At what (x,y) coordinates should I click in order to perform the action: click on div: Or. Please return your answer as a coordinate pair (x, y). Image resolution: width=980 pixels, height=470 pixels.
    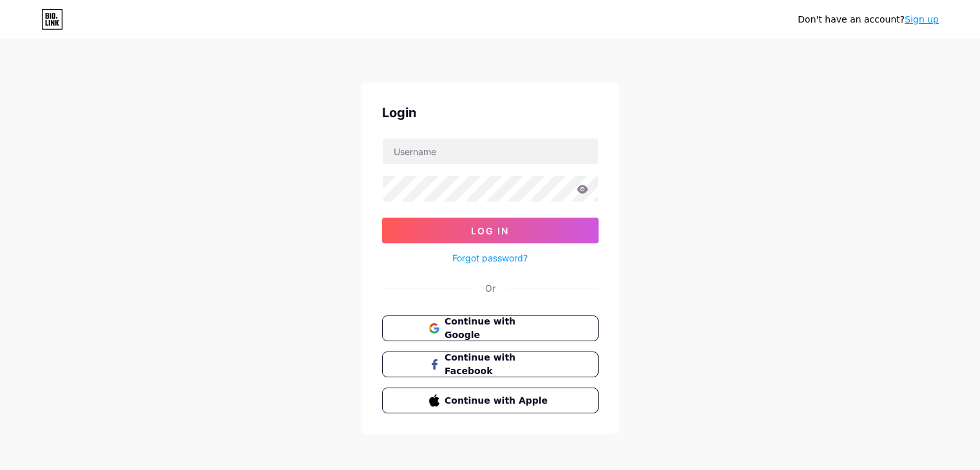
    Looking at the image, I should click on (490, 288).